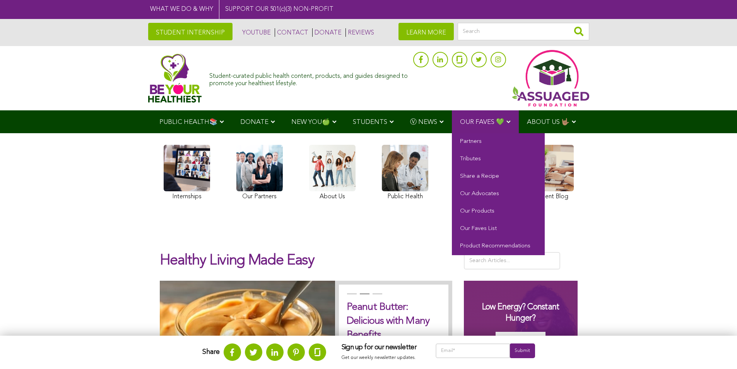 The width and height of the screenshot is (737, 369). I want to click on div: Chat Widget, so click(717, 350).